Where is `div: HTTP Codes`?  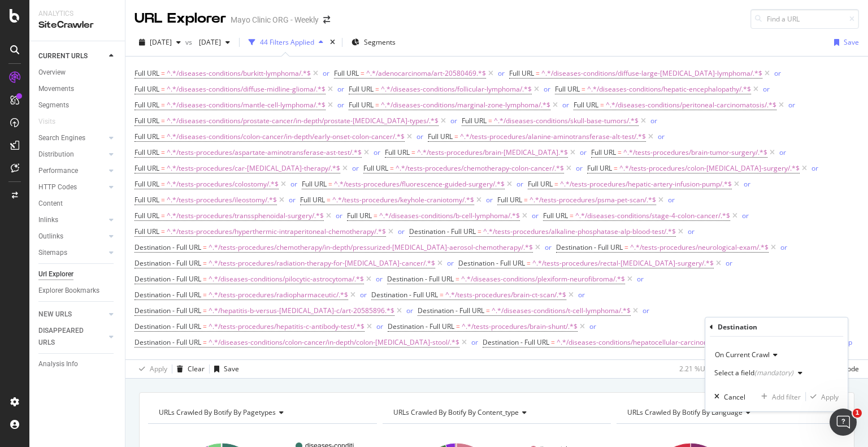
div: HTTP Codes is located at coordinates (58, 187).